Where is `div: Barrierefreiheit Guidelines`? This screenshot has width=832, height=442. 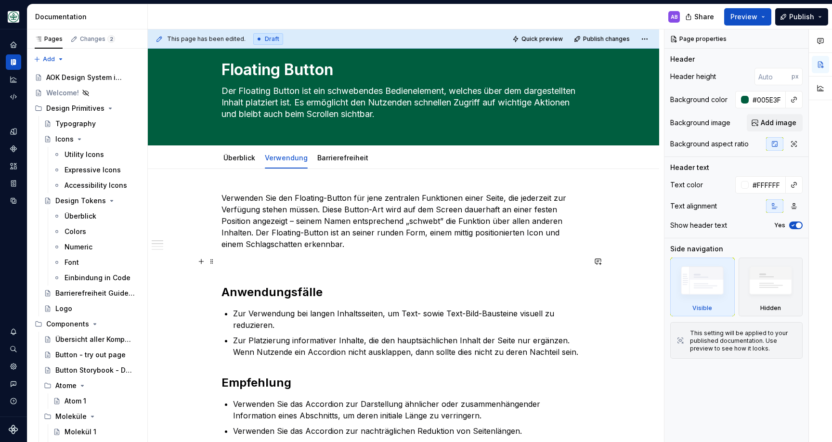
div: Barrierefreiheit Guidelines is located at coordinates (95, 293).